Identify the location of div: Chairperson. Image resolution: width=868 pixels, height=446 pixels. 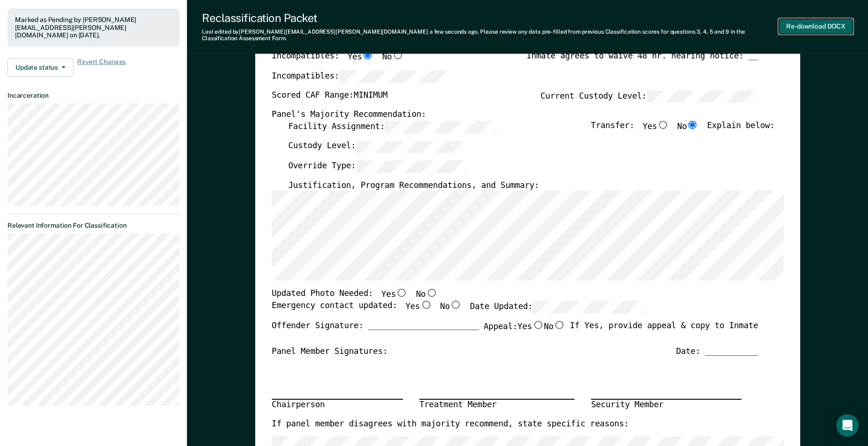
(337, 404).